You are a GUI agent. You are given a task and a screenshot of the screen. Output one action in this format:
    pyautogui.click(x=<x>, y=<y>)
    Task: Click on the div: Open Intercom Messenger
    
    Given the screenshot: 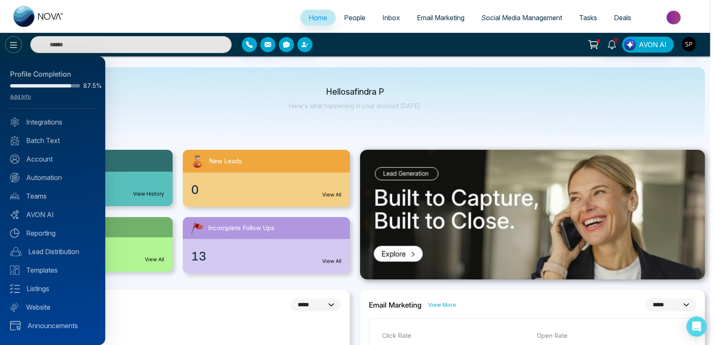 What is the action you would take?
    pyautogui.click(x=696, y=327)
    